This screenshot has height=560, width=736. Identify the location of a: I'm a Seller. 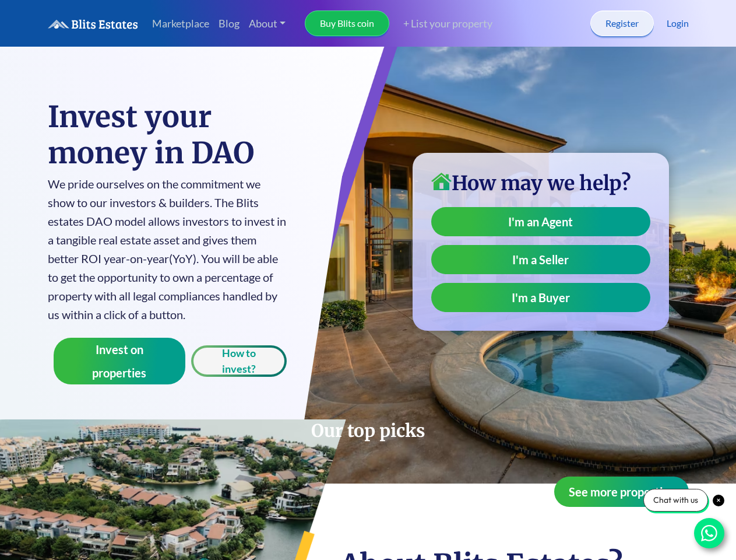
(541, 260).